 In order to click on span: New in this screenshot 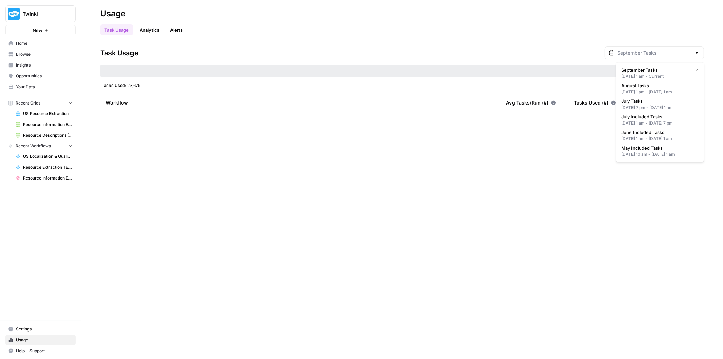, I will do `click(37, 30)`.